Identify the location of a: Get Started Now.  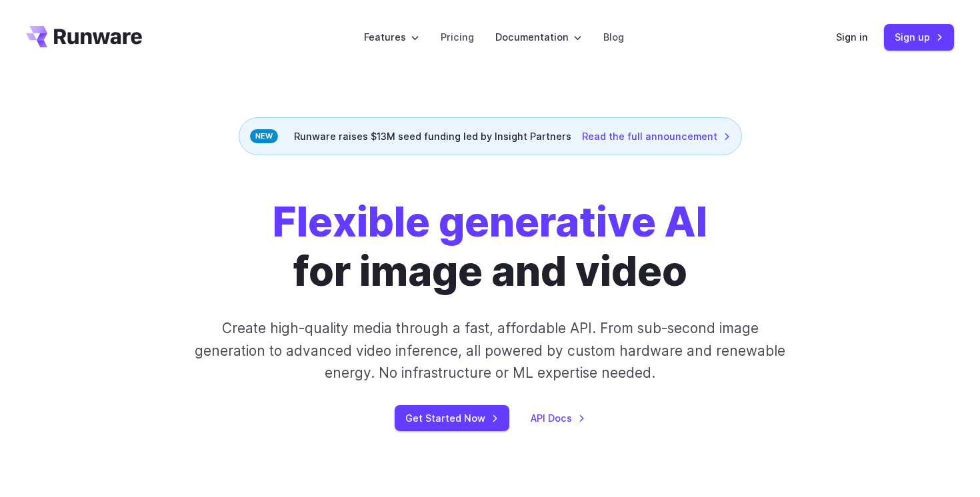
(452, 418).